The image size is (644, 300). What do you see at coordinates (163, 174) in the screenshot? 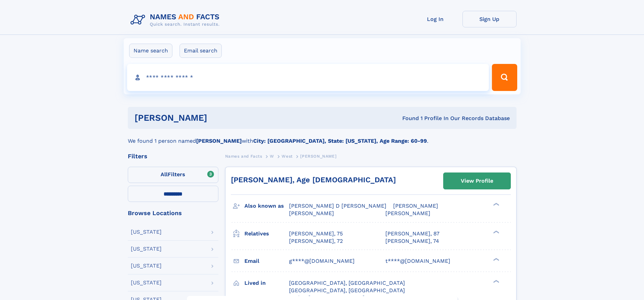
I see `span: All` at bounding box center [163, 174].